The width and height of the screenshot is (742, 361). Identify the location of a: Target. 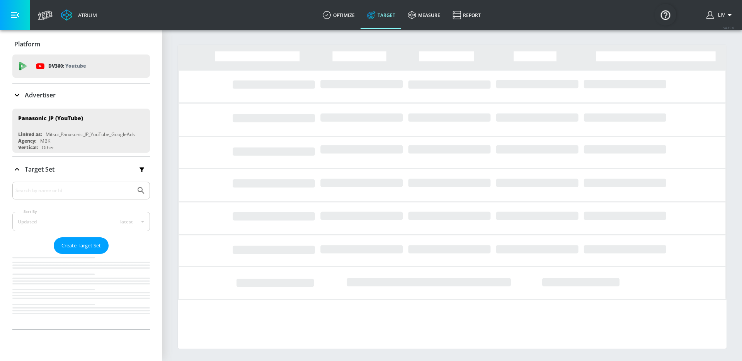
(381, 15).